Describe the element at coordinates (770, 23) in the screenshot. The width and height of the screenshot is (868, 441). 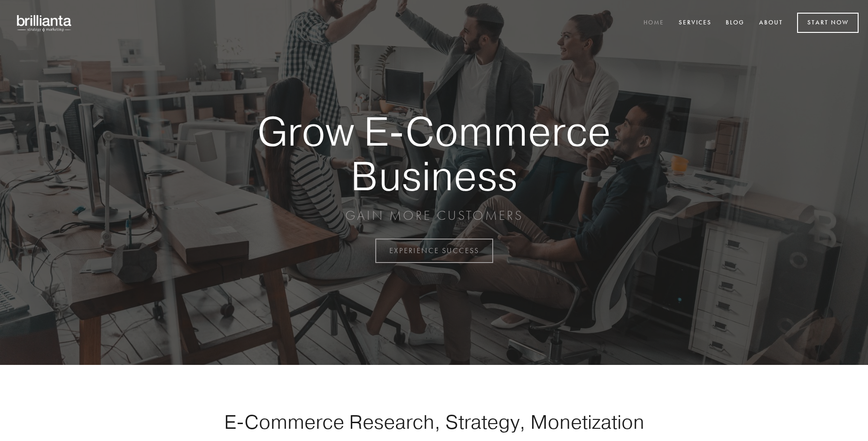
I see `a: About` at that location.